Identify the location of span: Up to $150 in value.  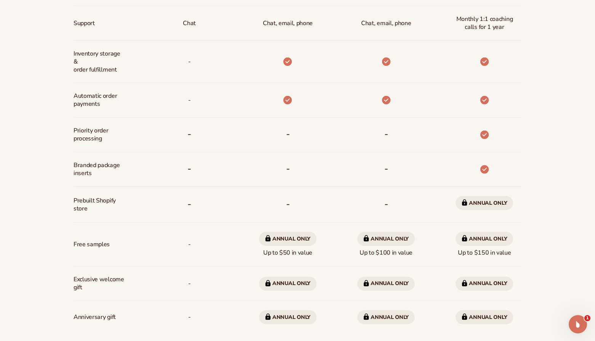
(484, 244).